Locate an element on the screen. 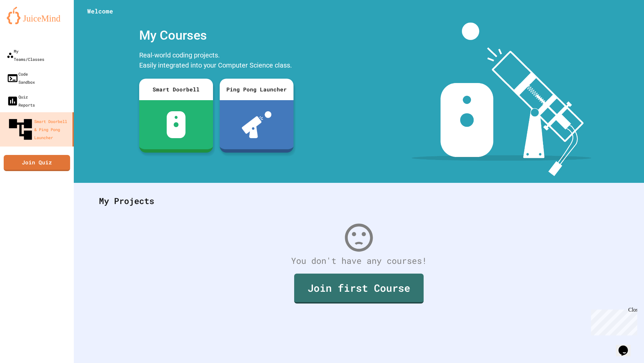 This screenshot has width=644, height=363. div: My Courses is located at coordinates (216, 35).